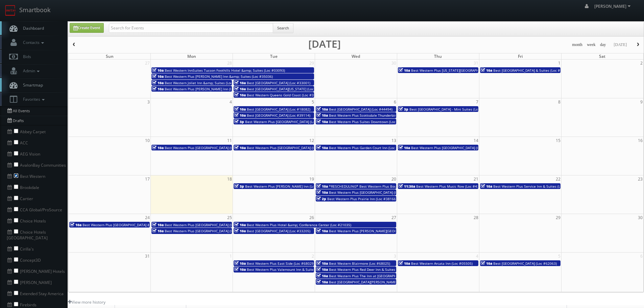  Describe the element at coordinates (312, 140) in the screenshot. I see `span: 12` at that location.